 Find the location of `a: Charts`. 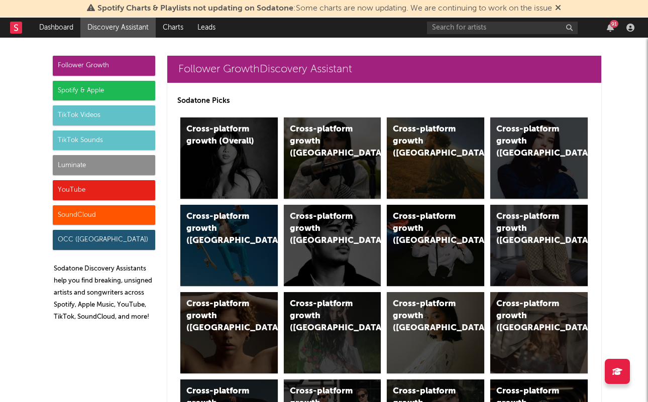

a: Charts is located at coordinates (173, 28).